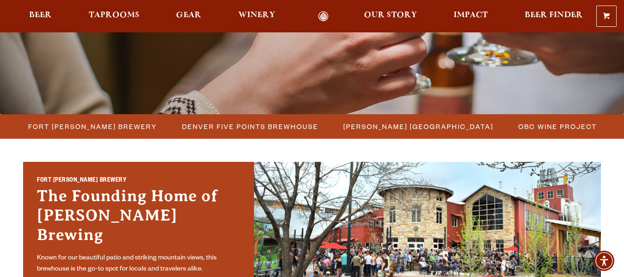 This screenshot has width=624, height=277. Describe the element at coordinates (249, 126) in the screenshot. I see `a: Denver Five Points Brewhouse` at that location.